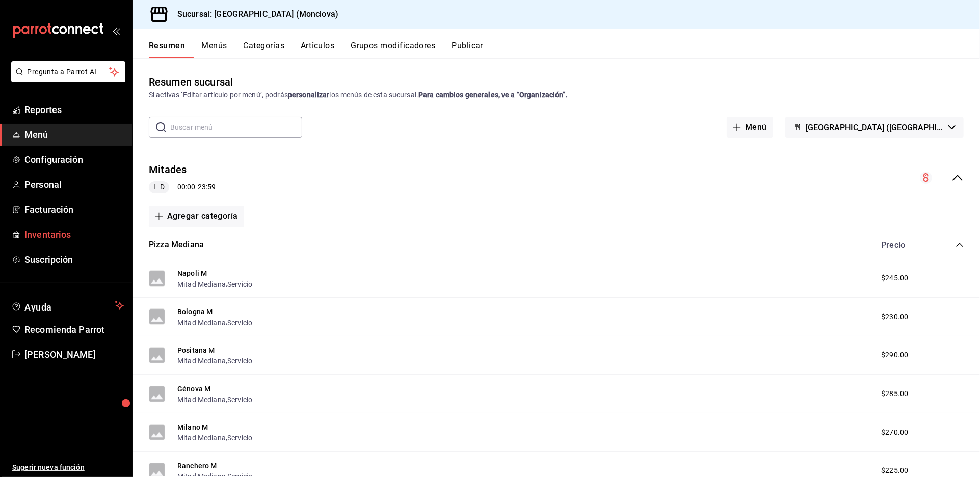 Image resolution: width=980 pixels, height=477 pixels. I want to click on span: Ayuda, so click(67, 306).